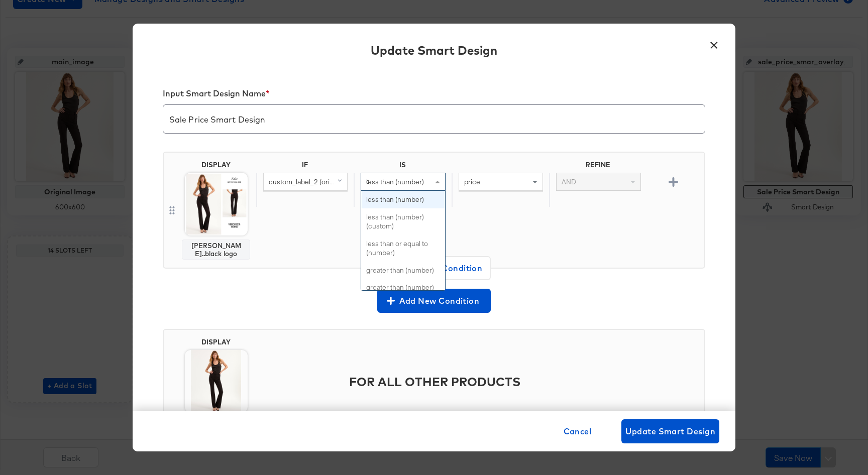 The image size is (868, 475). I want to click on span: Cancel, so click(578, 431).